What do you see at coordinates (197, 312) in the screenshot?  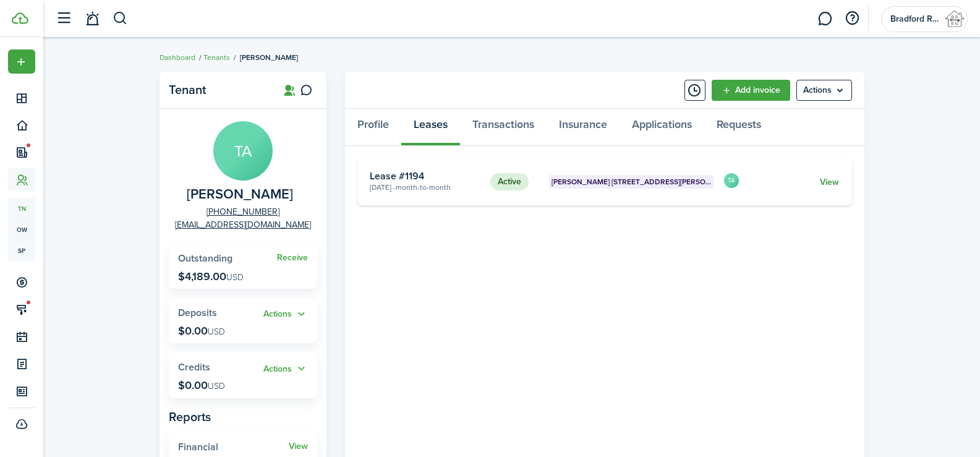 I see `span: Deposits` at bounding box center [197, 312].